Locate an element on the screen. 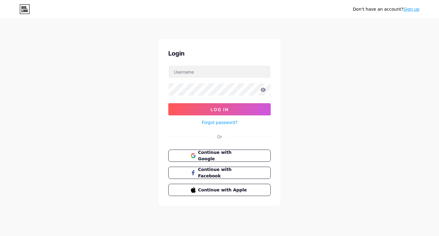 The width and height of the screenshot is (439, 236). div: Login is located at coordinates (220, 53).